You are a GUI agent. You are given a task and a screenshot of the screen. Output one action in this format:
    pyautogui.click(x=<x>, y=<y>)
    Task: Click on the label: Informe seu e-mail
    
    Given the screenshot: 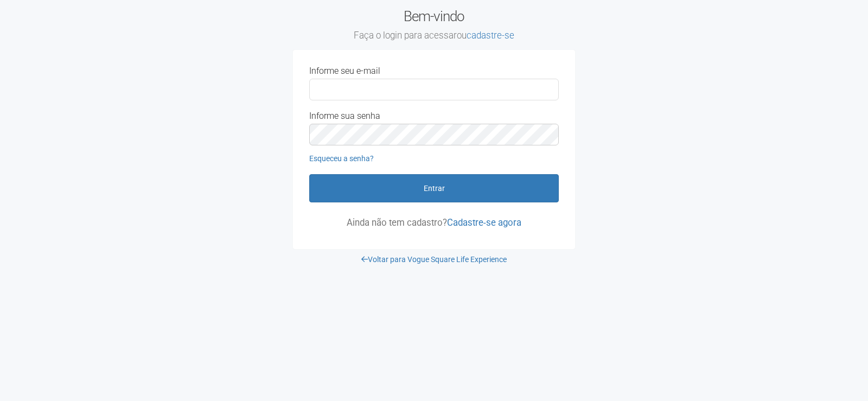 What is the action you would take?
    pyautogui.click(x=344, y=71)
    